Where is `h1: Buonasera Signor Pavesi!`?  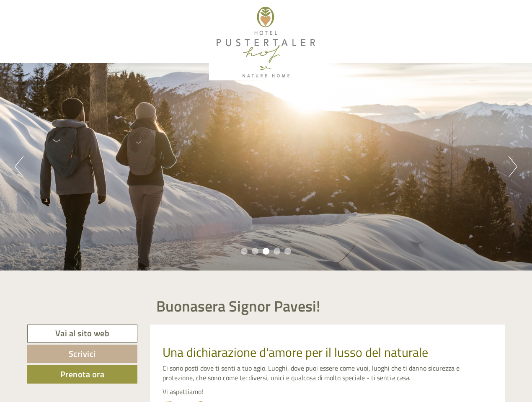 h1: Buonasera Signor Pavesi! is located at coordinates (239, 306).